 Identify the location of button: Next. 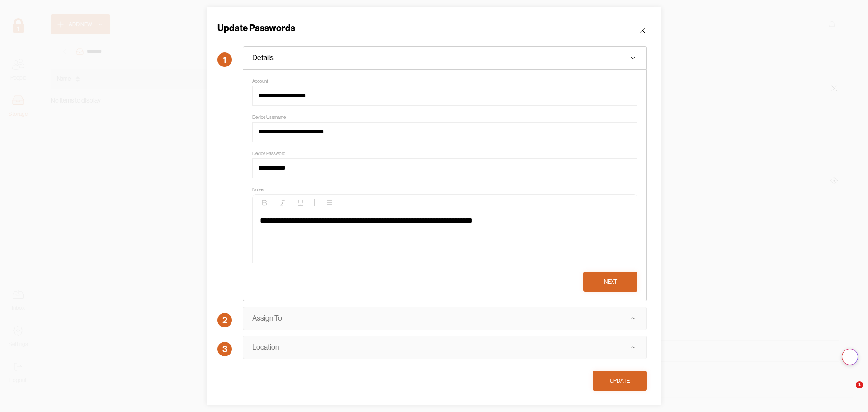
(610, 282).